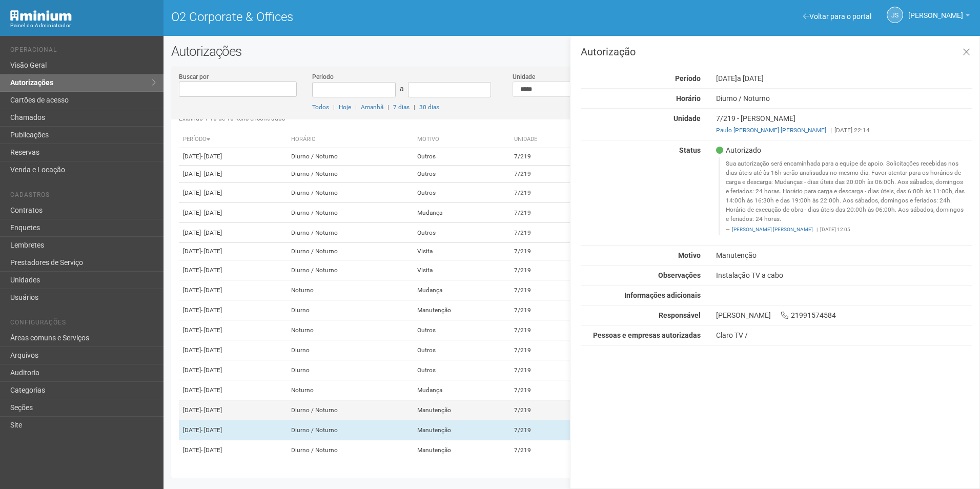 Image resolution: width=980 pixels, height=489 pixels. I want to click on a: 7 dias, so click(401, 107).